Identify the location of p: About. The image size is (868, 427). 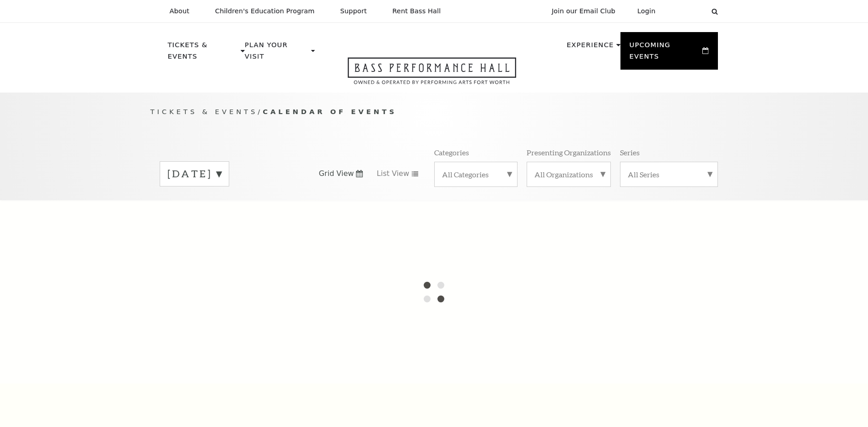
(179, 11).